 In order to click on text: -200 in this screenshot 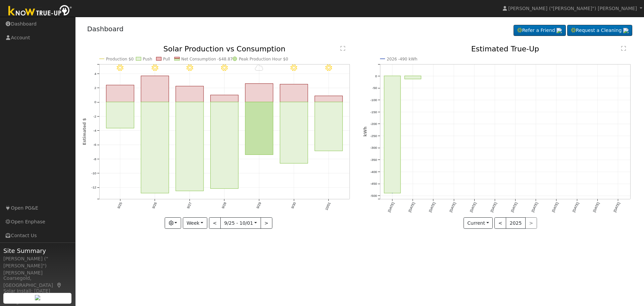, I will do `click(374, 124)`.